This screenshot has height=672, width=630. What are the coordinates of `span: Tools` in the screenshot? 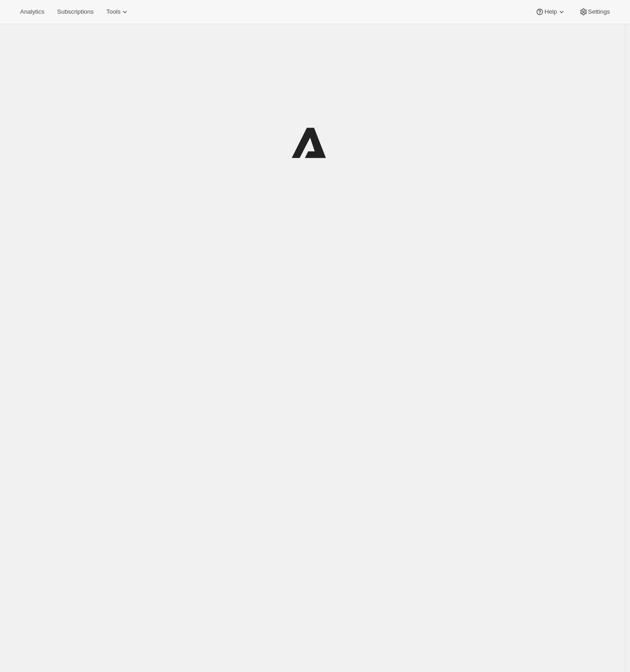 It's located at (113, 12).